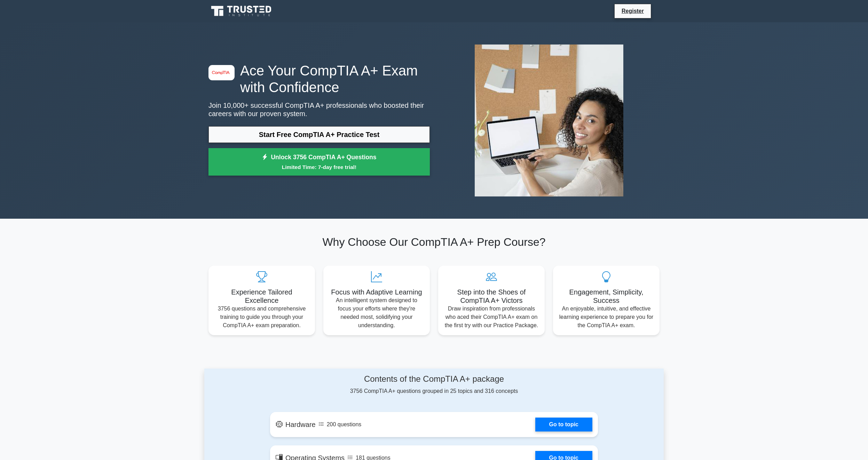 The width and height of the screenshot is (868, 460). I want to click on p: An enjoyable, intuitive, and effective learning experience to prepare you for the CompTIA A+ exam., so click(606, 317).